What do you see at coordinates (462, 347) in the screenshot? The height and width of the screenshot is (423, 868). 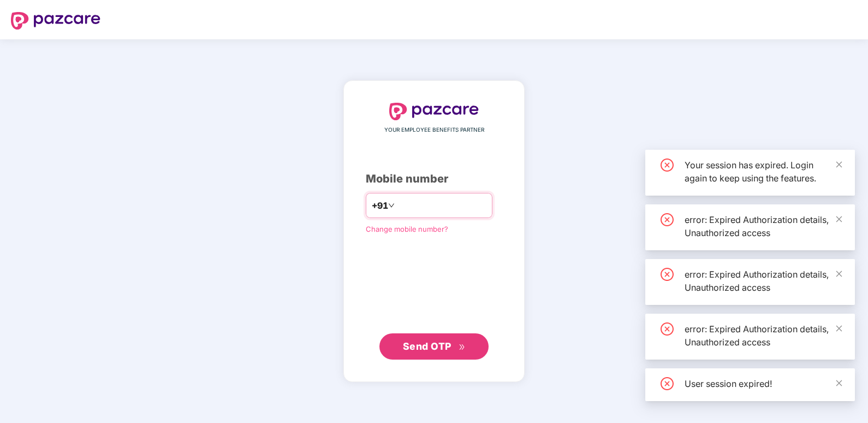 I see `span: double-right` at bounding box center [462, 347].